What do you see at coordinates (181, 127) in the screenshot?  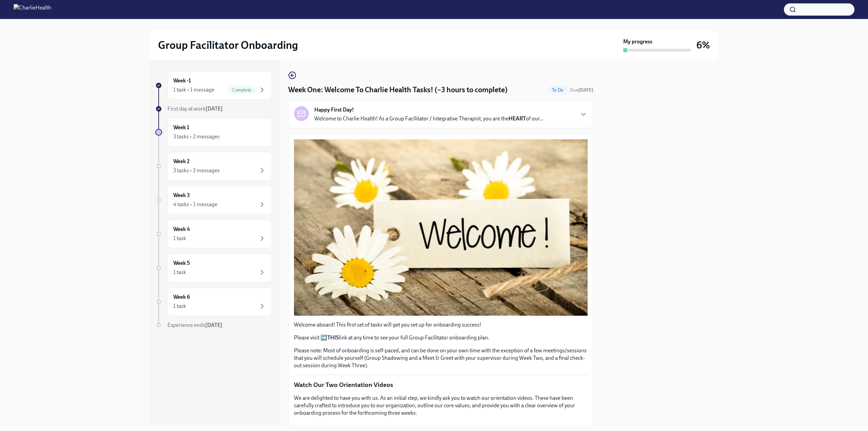 I see `h6: Week 1` at bounding box center [181, 127].